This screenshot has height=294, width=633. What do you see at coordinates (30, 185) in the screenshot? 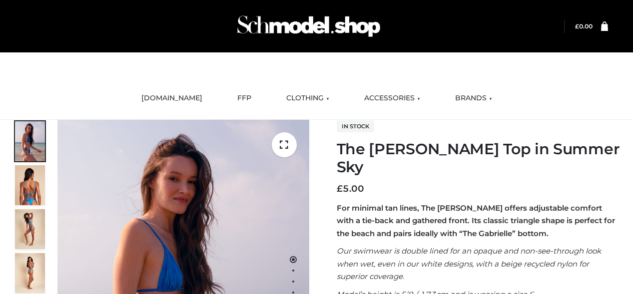
I see `img: 5.Alex-top_CN-1-1_1-1.jpg` at bounding box center [30, 185].